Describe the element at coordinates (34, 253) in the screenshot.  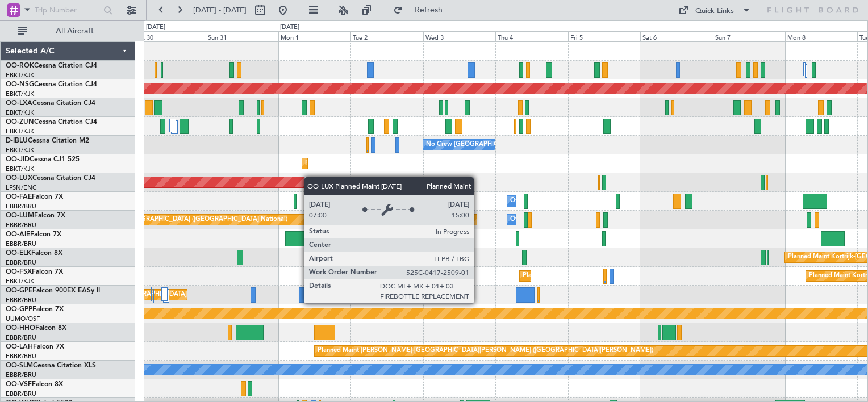
I see `a: OO-ELKFalcon 8X` at that location.